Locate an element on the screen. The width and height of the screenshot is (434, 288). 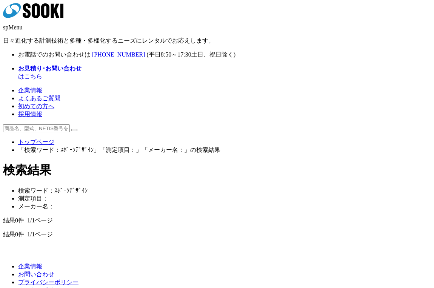
a: 採用情報 is located at coordinates (30, 114).